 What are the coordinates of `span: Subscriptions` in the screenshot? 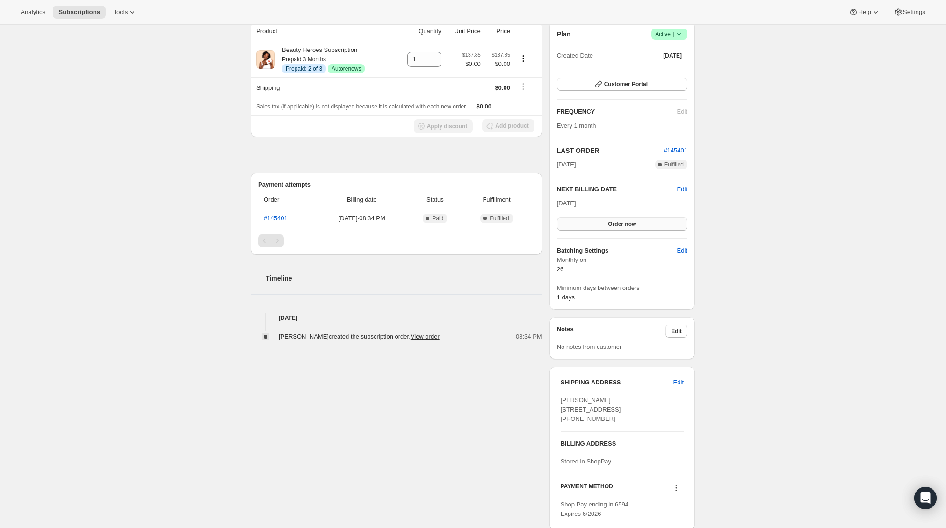 It's located at (79, 12).